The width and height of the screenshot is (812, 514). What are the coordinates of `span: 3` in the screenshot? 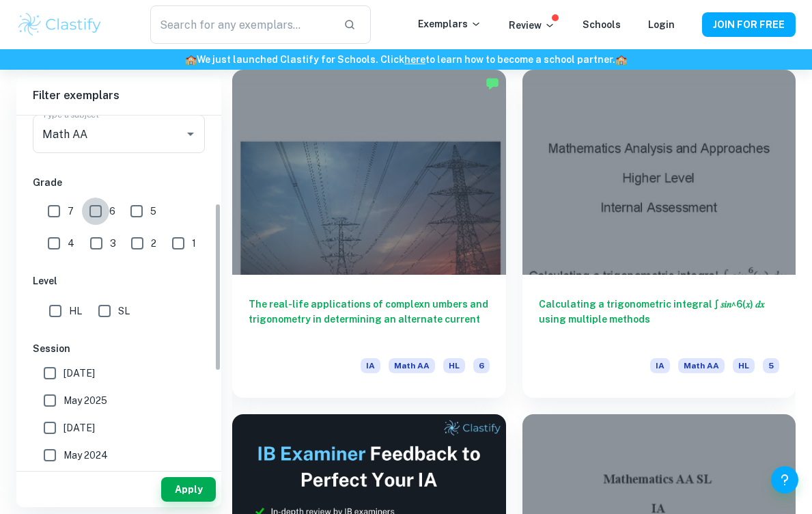 It's located at (113, 244).